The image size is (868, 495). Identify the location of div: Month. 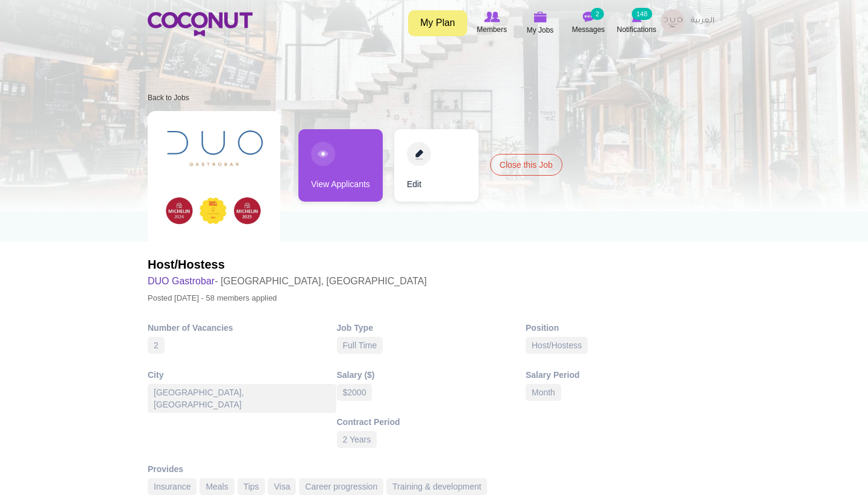
(543, 392).